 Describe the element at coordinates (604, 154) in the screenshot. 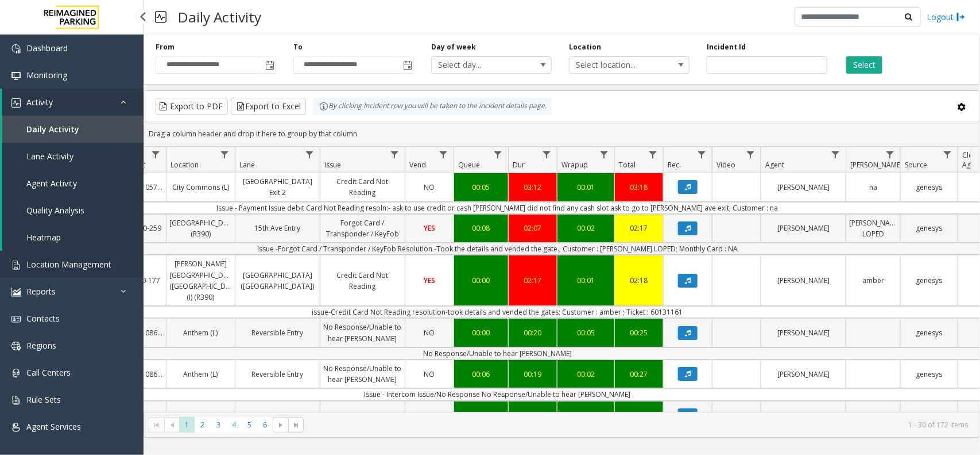

I see `a: Wrapup Filter Menu` at that location.